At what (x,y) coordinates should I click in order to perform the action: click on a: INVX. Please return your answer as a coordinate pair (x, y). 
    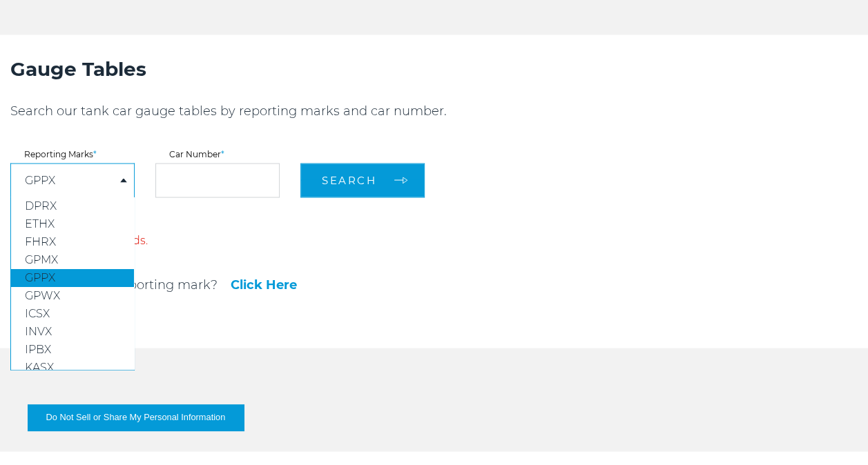
    Looking at the image, I should click on (72, 331).